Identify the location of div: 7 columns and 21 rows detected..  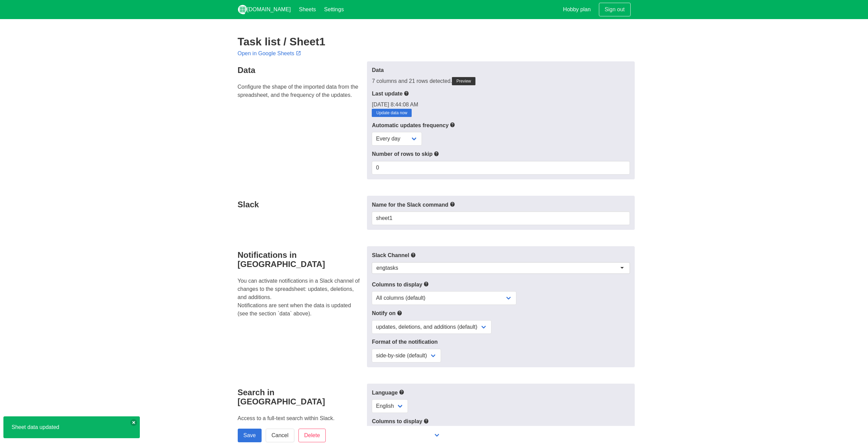
(500, 81).